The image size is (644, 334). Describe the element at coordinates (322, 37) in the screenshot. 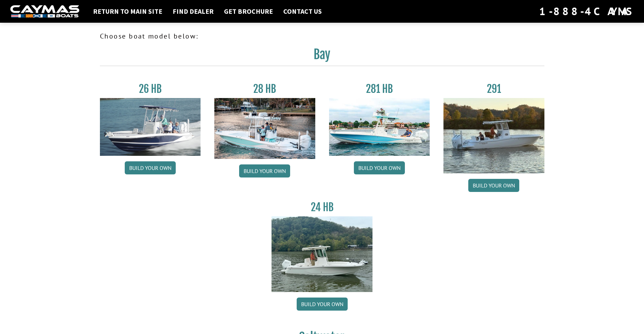

I see `p: Choose boat model below:` at that location.